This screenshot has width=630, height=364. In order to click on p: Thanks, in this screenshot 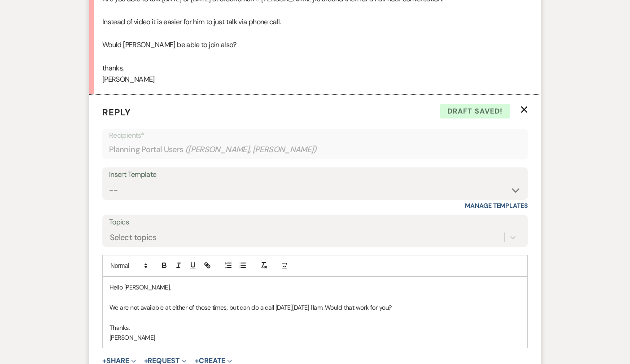, I will do `click(315, 328)`.